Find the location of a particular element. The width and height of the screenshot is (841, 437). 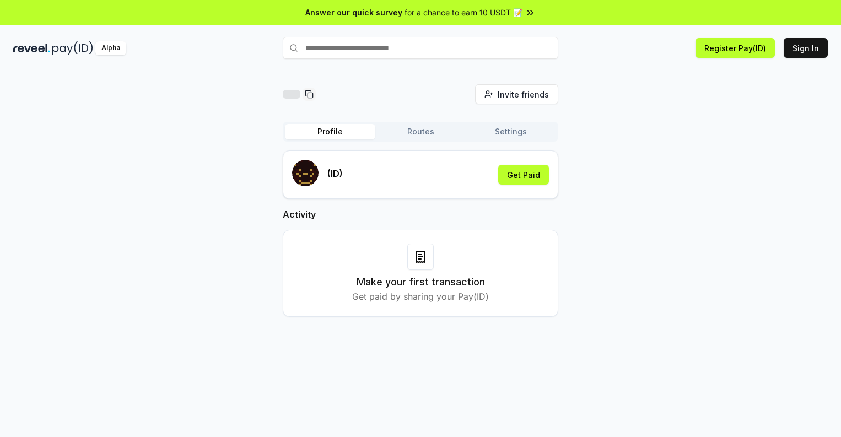

span: for a chance to earn 10 USDT 📝 is located at coordinates (463, 12).